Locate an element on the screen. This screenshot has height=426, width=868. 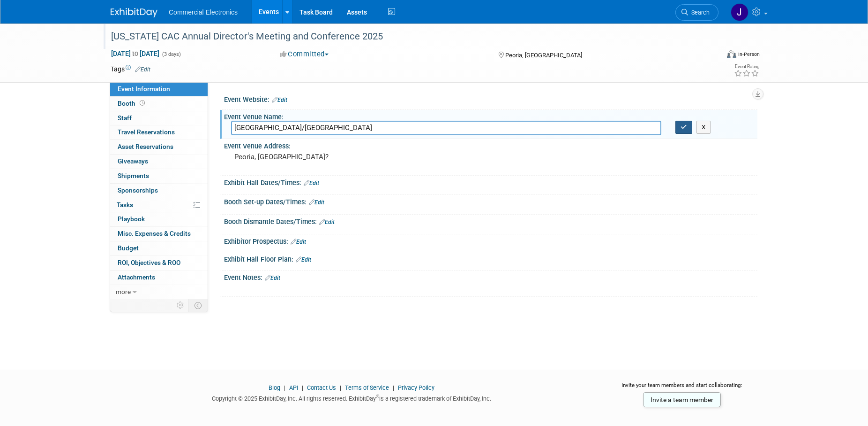
span: Attachments is located at coordinates (137, 277).